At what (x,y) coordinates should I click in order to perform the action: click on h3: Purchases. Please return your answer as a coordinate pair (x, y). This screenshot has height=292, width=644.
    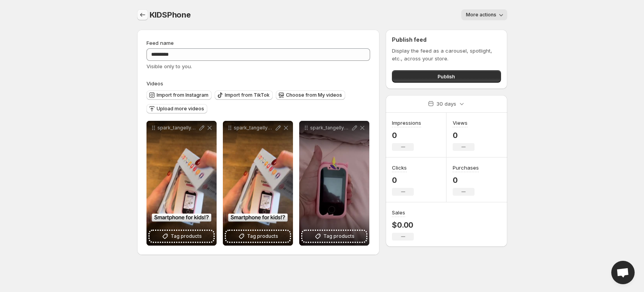
    Looking at the image, I should click on (465, 167).